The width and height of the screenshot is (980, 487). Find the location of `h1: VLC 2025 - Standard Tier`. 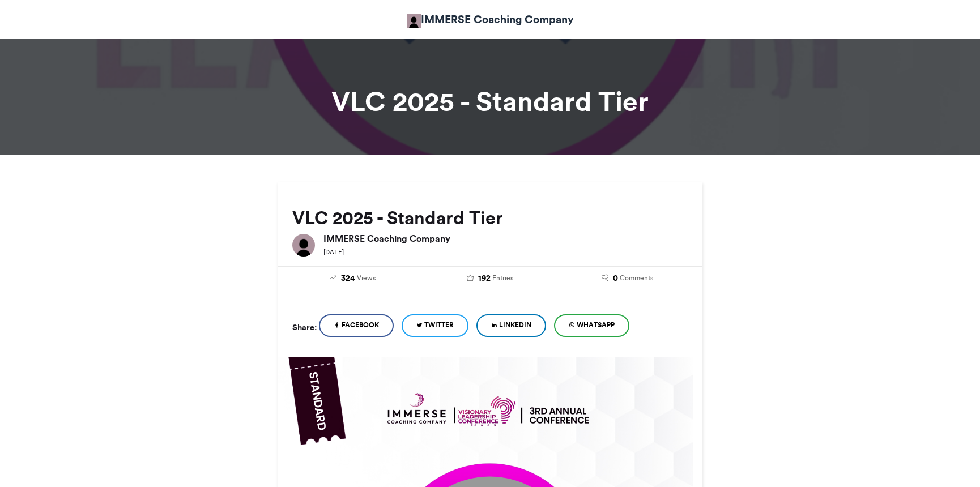

h1: VLC 2025 - Standard Tier is located at coordinates (490, 101).